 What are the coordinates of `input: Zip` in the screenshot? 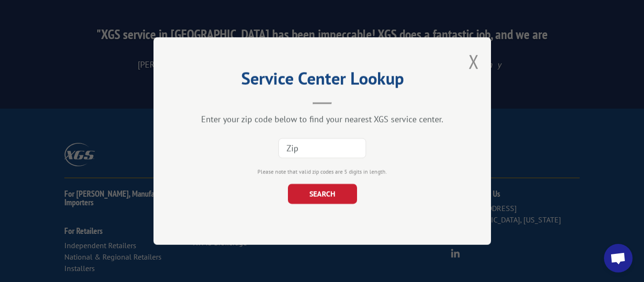 It's located at (322, 148).